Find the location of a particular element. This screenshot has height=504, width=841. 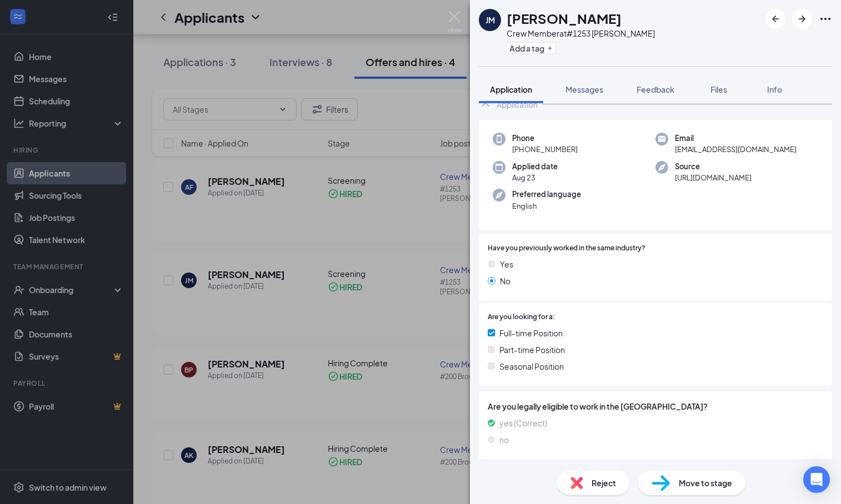

span: Source is located at coordinates (713, 166).